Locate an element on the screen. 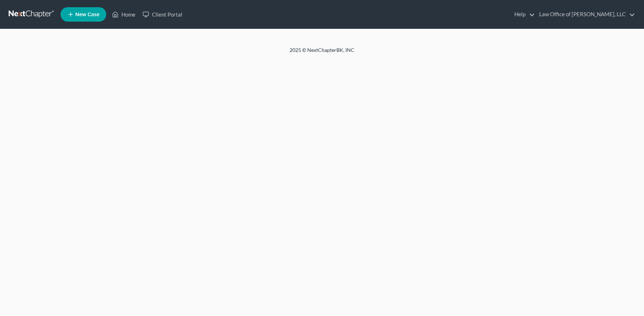  a: Home is located at coordinates (123, 15).